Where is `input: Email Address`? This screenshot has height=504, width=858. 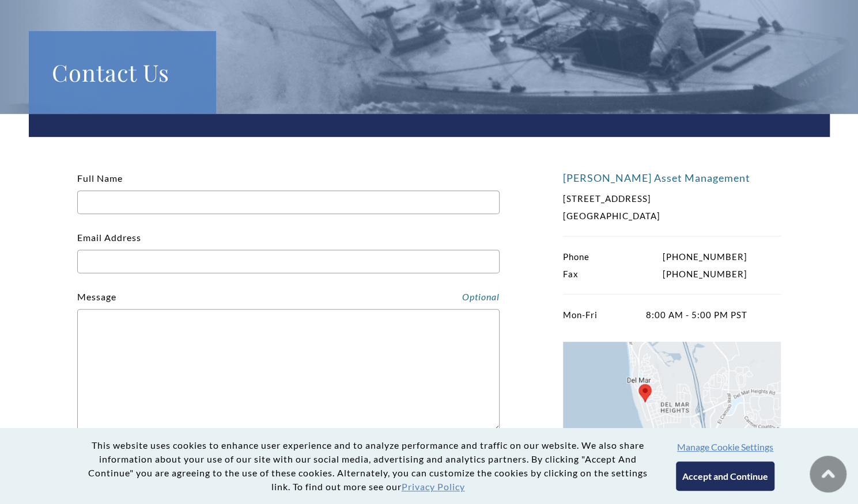
input: Email Address is located at coordinates (288, 261).